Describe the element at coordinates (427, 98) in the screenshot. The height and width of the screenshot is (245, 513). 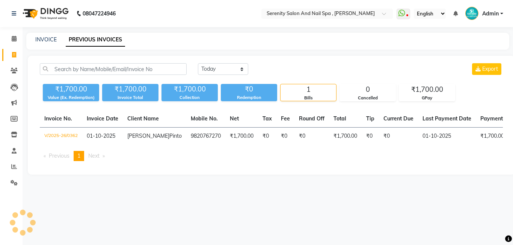
I see `div: GPay` at that location.